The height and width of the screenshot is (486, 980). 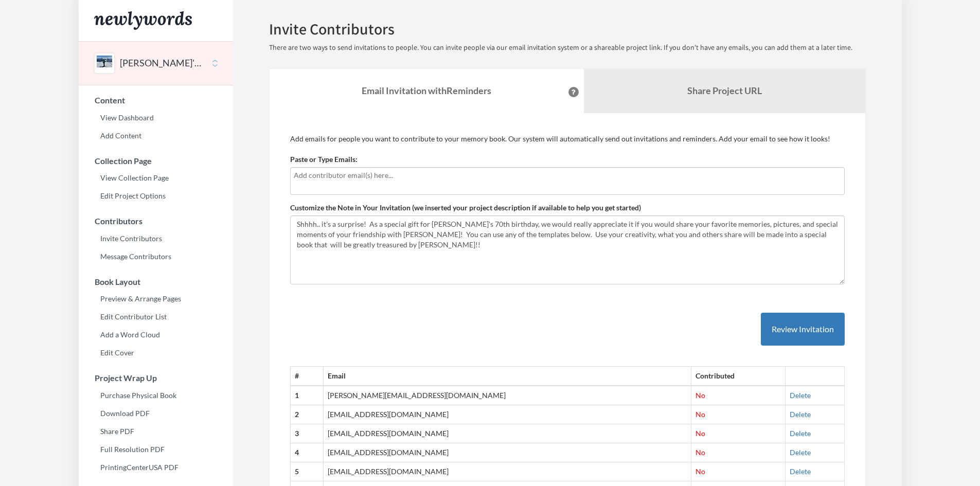 What do you see at coordinates (156, 378) in the screenshot?
I see `h3: Project Wrap Up` at bounding box center [156, 378].